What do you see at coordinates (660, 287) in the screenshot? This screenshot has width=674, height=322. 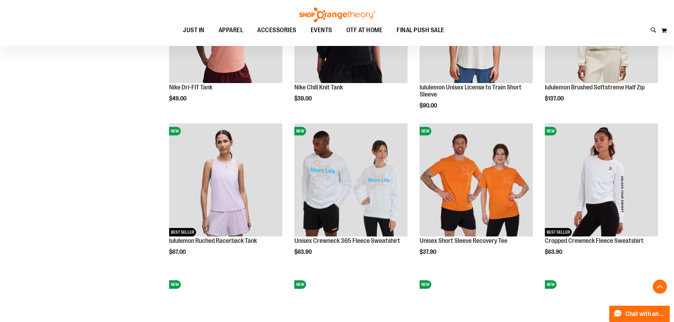 I see `button: Back To Top` at bounding box center [660, 287].